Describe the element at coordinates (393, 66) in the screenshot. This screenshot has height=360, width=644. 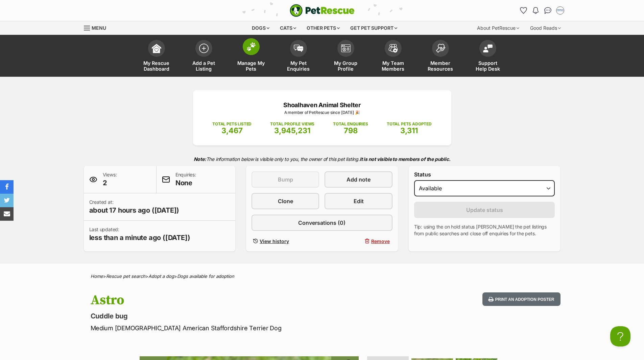
I see `span: My Team Members` at that location.